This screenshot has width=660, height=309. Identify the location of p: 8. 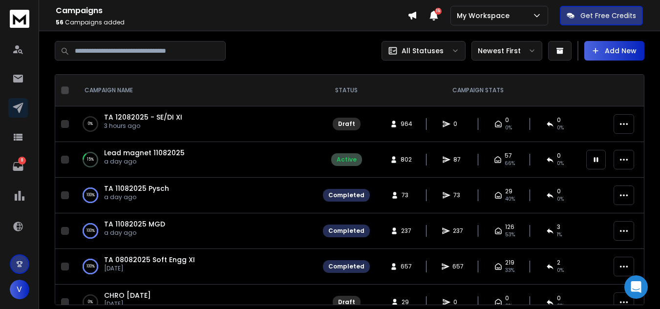
(22, 161).